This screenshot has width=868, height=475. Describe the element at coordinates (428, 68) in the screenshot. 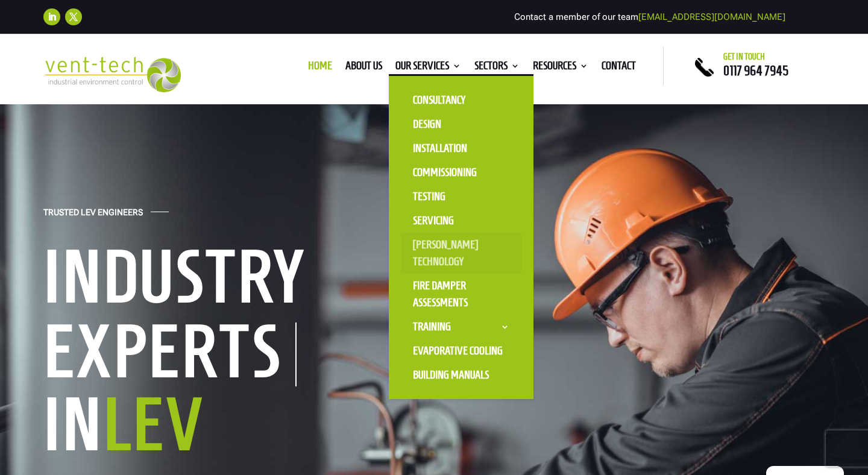

I see `a: Our Services` at that location.